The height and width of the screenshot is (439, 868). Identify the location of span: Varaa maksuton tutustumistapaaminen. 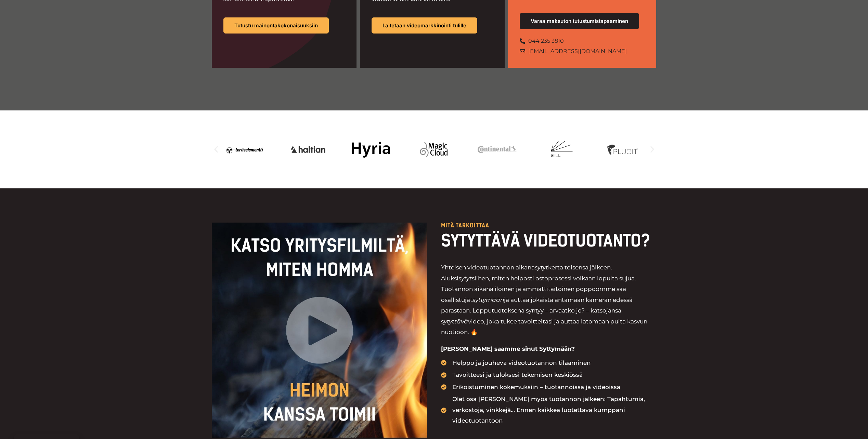
(579, 21).